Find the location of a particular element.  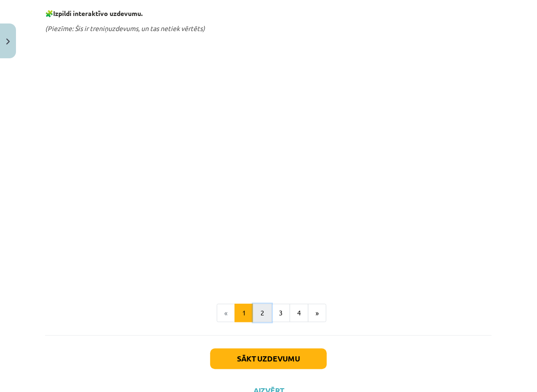

img: icon-close-lesson-0947bae3869378f0d4975bcd49f059093ad1ed9edebbc8119c70593378902aed.svg is located at coordinates (8, 41).